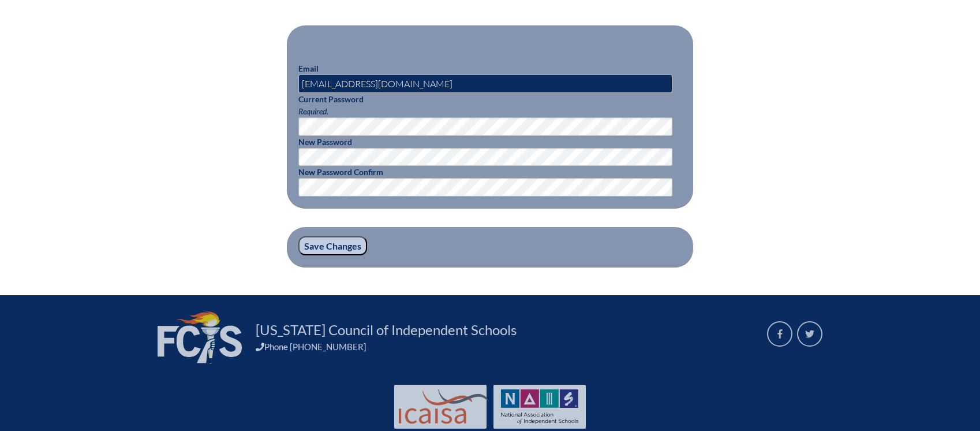  What do you see at coordinates (331, 99) in the screenshot?
I see `label: Current Password` at bounding box center [331, 99].